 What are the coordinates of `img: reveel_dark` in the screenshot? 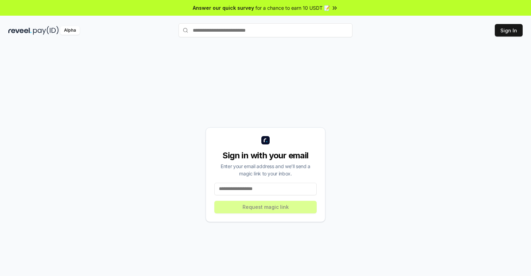 It's located at (20, 30).